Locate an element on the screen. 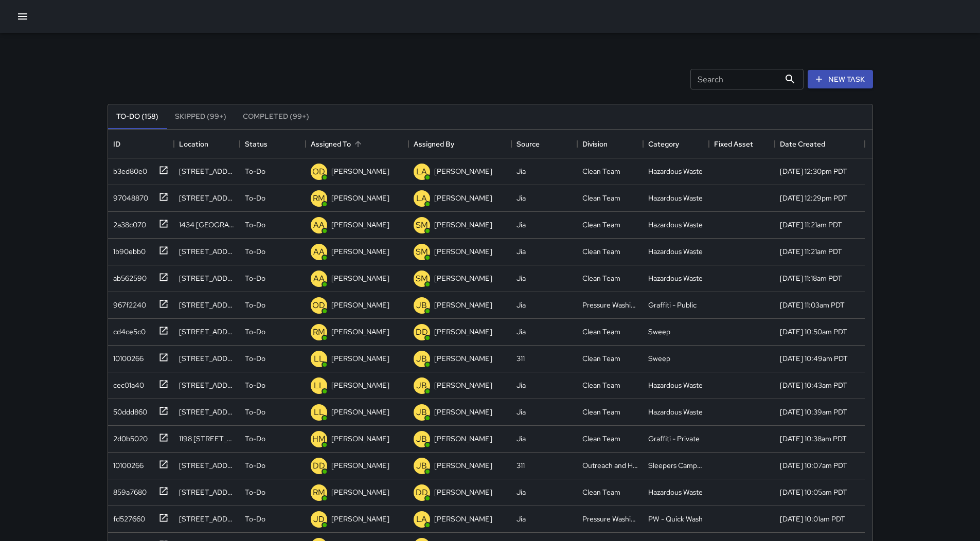 The height and width of the screenshot is (541, 980). div: 859a7680 is located at coordinates (127, 490).